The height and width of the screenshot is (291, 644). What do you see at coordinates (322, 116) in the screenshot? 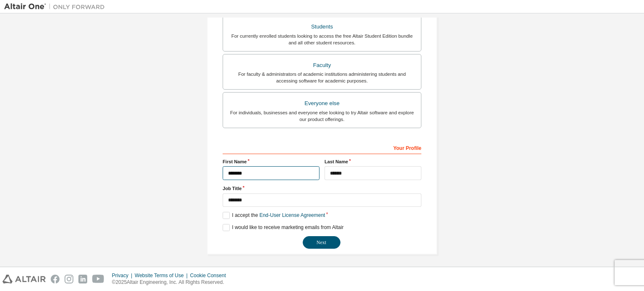
I see `div: For individuals, businesses and everyone else looking to try Altair software and explore our prod...` at bounding box center [322, 116].